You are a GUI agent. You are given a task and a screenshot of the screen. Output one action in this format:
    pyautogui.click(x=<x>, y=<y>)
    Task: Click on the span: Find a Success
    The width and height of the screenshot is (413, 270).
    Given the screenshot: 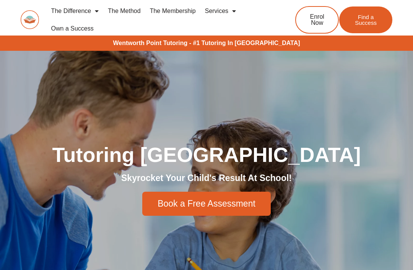 What is the action you would take?
    pyautogui.click(x=365, y=20)
    